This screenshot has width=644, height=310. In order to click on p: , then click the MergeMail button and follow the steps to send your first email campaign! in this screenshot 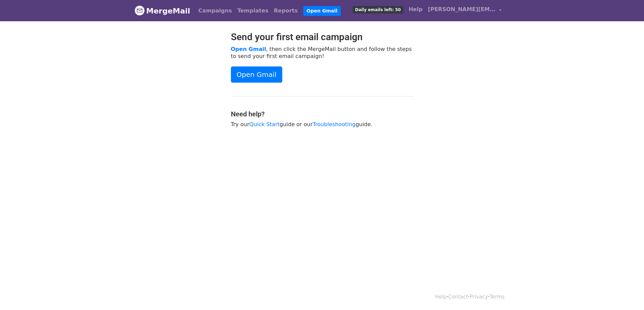, I will do `click(322, 53)`.